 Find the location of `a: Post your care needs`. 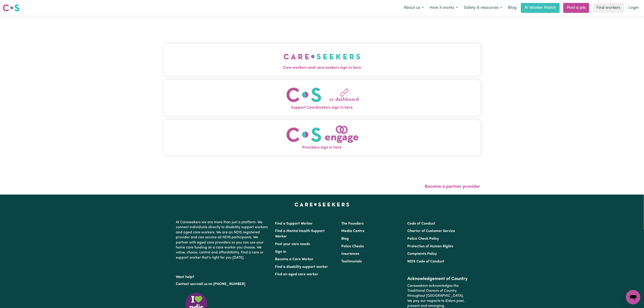

a: Post your care needs is located at coordinates (293, 244).